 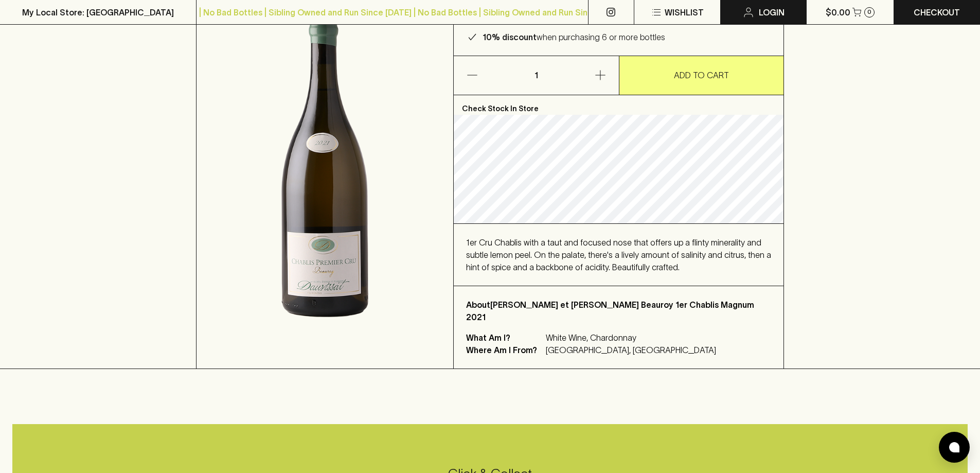 I want to click on p: when purchasing 6 or more bottles, so click(x=574, y=37).